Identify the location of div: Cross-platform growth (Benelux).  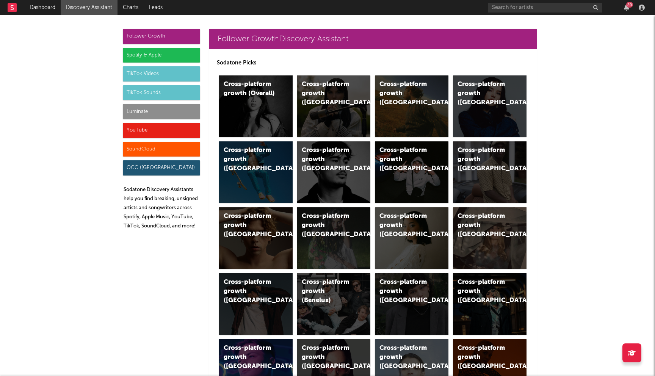
(327, 291).